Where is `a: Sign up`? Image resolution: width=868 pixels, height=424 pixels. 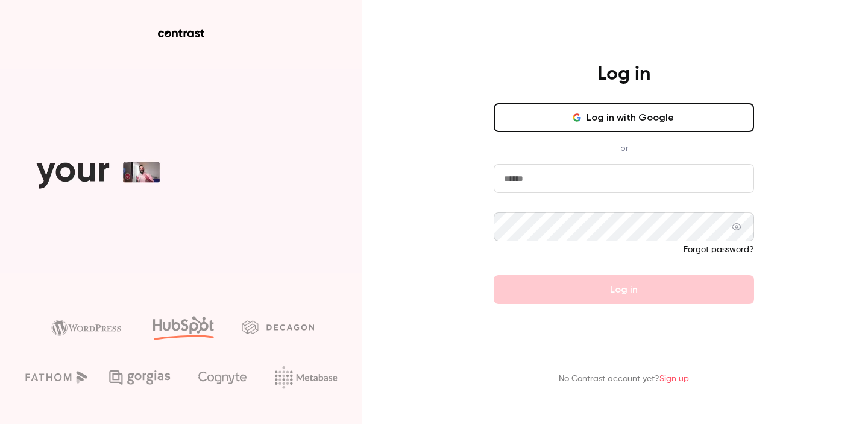 a: Sign up is located at coordinates (674, 378).